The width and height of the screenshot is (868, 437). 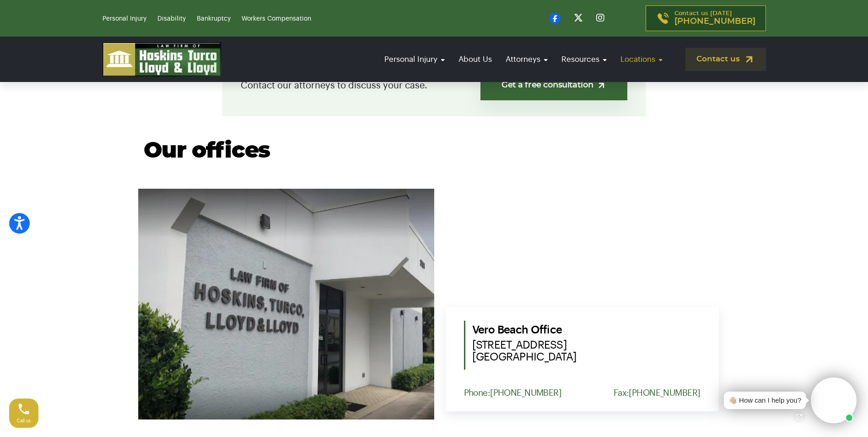 I want to click on h2: Our offices, so click(x=434, y=151).